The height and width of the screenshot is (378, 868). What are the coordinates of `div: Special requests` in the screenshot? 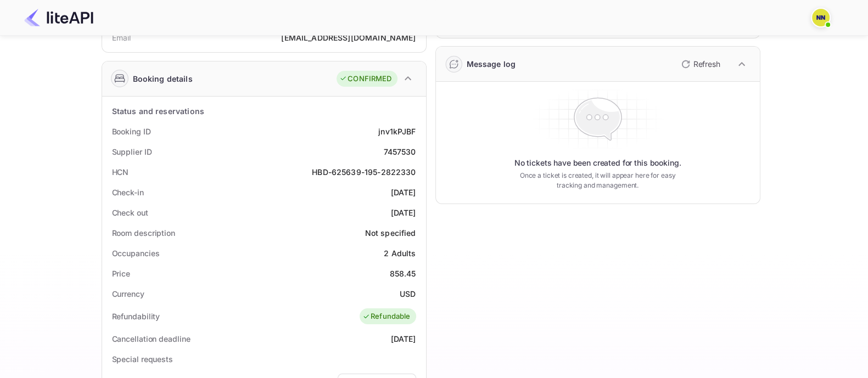 It's located at (142, 359).